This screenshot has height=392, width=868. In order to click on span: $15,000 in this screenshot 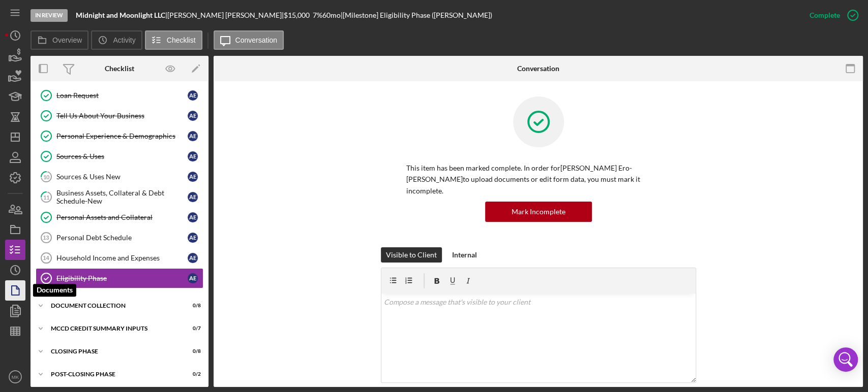, I will do `click(296, 15)`.